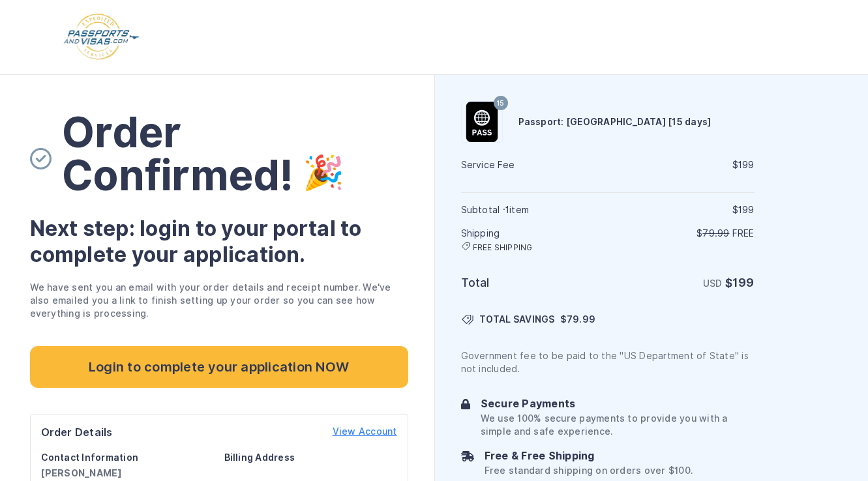  I want to click on img: order-complete-party.svg, so click(323, 179).